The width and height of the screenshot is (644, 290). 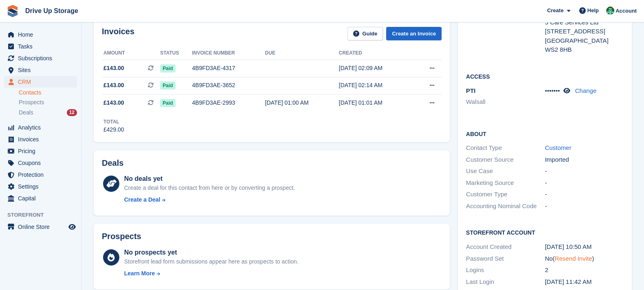 I want to click on span: CRM, so click(x=42, y=82).